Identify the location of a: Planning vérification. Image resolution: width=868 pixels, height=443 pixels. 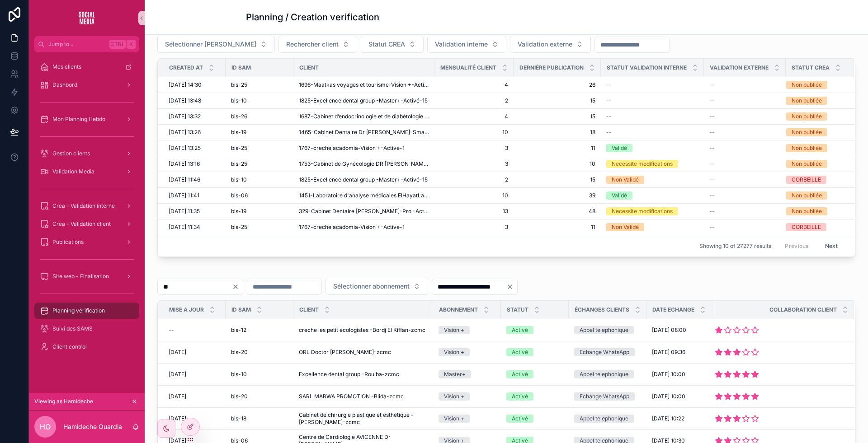
(87, 311).